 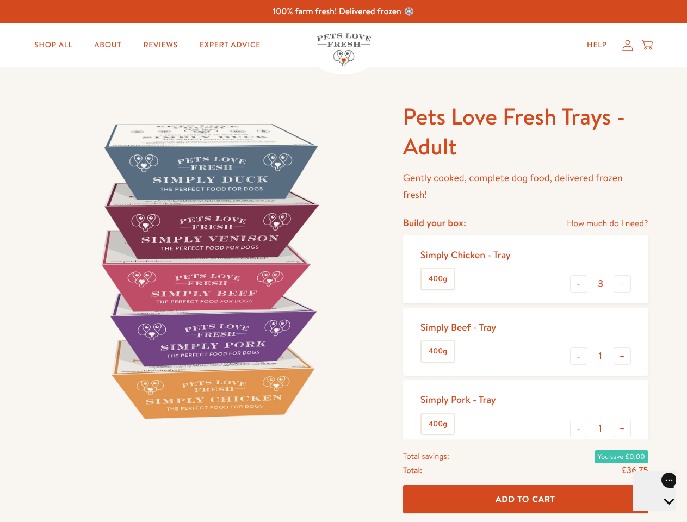 I want to click on span: Total savings:, so click(x=426, y=456).